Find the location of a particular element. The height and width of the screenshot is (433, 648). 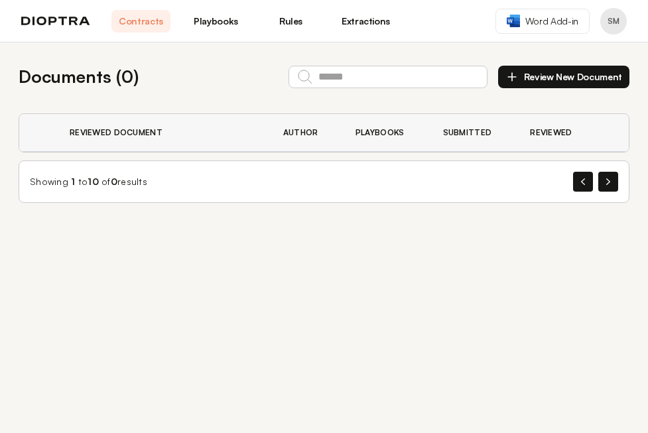

button: Previous is located at coordinates (583, 182).